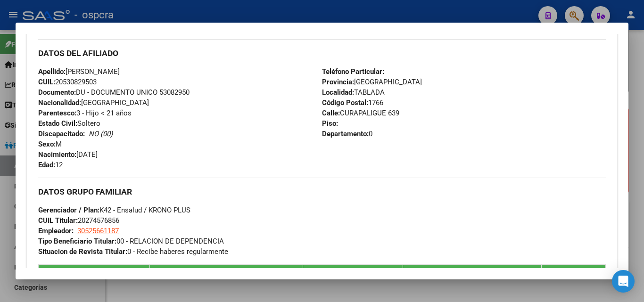 The height and width of the screenshot is (302, 644). What do you see at coordinates (345, 103) in the screenshot?
I see `strong: Código Postal:` at bounding box center [345, 103].